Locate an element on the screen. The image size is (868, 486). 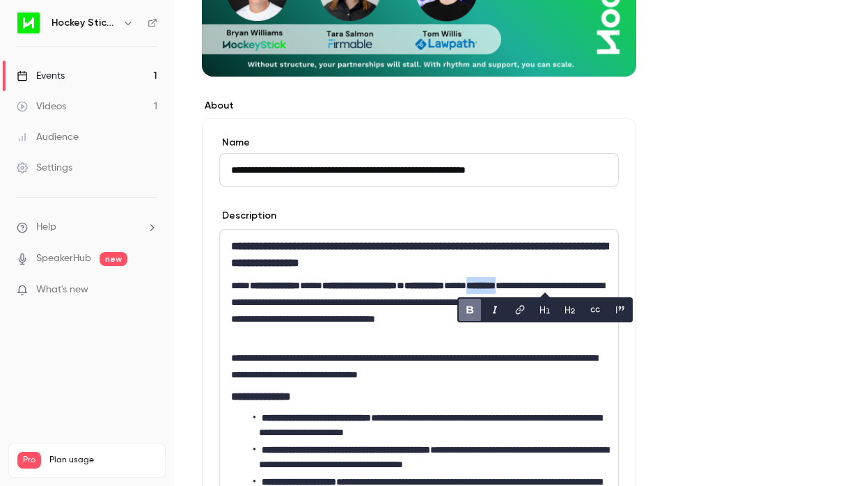
div: Events is located at coordinates (40, 76).